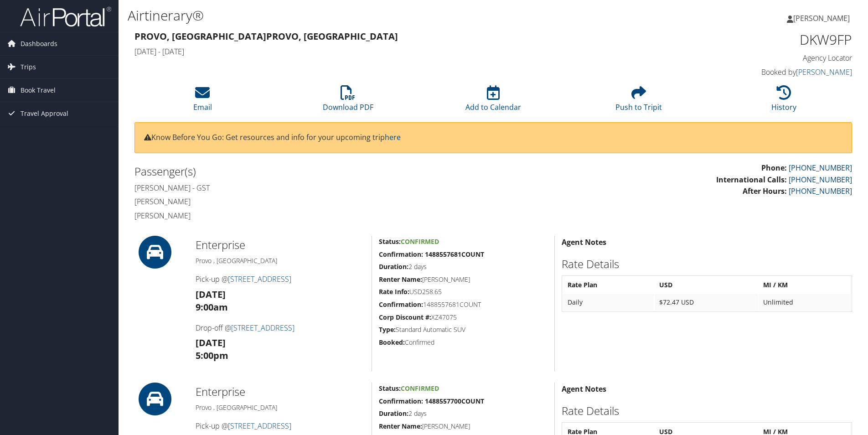 This screenshot has width=868, height=435. What do you see at coordinates (348, 101) in the screenshot?
I see `a: Download PDF` at bounding box center [348, 101].